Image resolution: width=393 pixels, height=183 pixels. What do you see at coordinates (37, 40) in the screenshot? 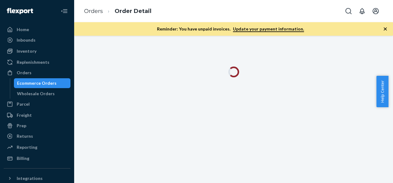
I see `a: Inbounds` at bounding box center [37, 40].